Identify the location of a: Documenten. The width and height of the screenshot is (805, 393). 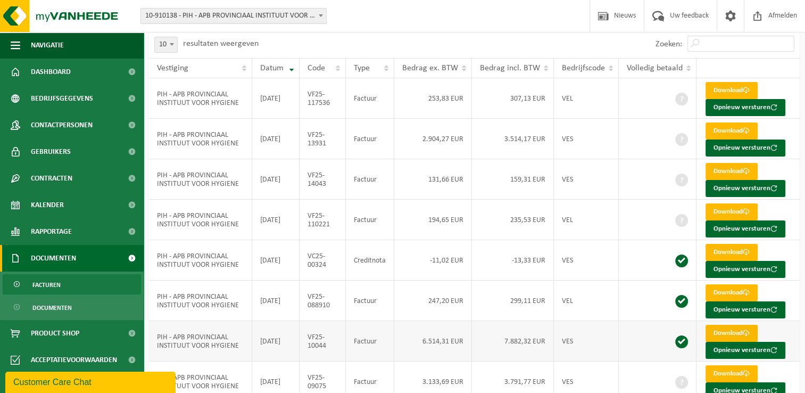
(72, 307).